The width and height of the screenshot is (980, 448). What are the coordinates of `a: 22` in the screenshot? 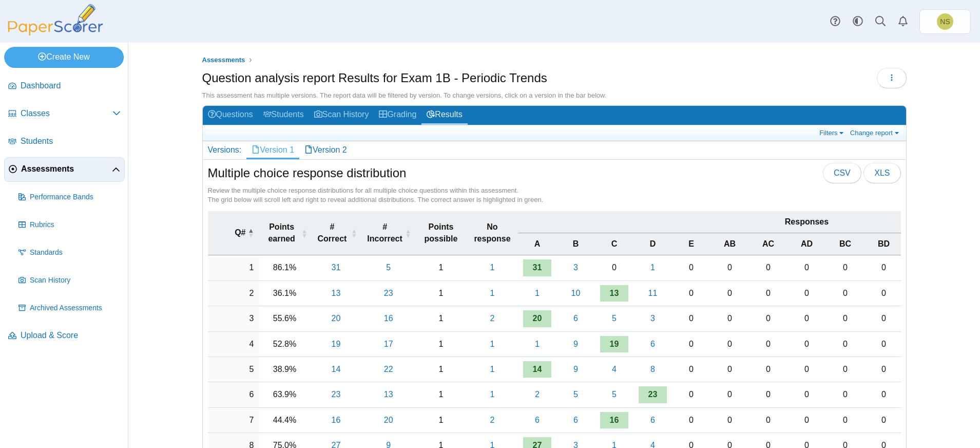 It's located at (389, 369).